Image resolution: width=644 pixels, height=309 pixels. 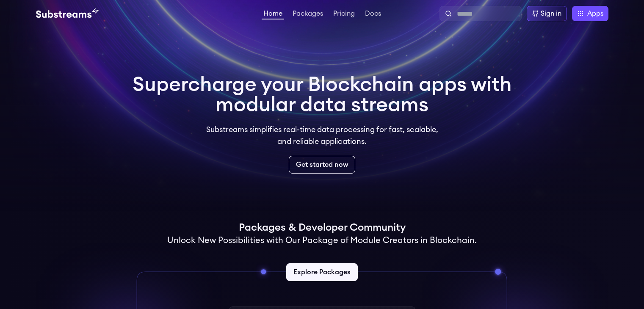 What do you see at coordinates (322, 228) in the screenshot?
I see `h1: Packages & Developer Community` at bounding box center [322, 228].